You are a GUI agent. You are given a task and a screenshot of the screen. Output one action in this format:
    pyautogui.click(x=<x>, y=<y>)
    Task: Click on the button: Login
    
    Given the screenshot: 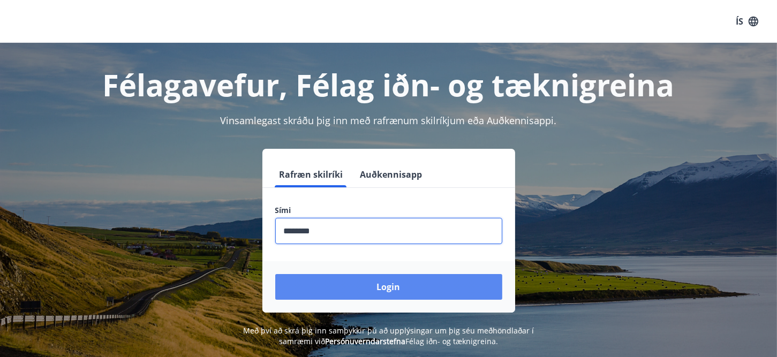 What is the action you would take?
    pyautogui.click(x=389, y=287)
    